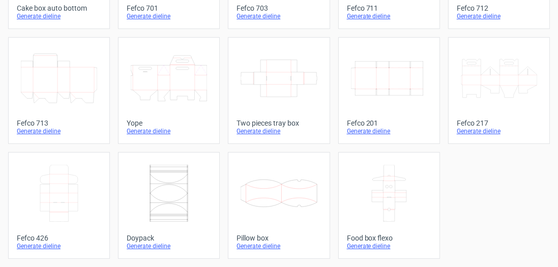 Image resolution: width=558 pixels, height=267 pixels. Describe the element at coordinates (169, 90) in the screenshot. I see `a: YopeGenerate dieline` at that location.